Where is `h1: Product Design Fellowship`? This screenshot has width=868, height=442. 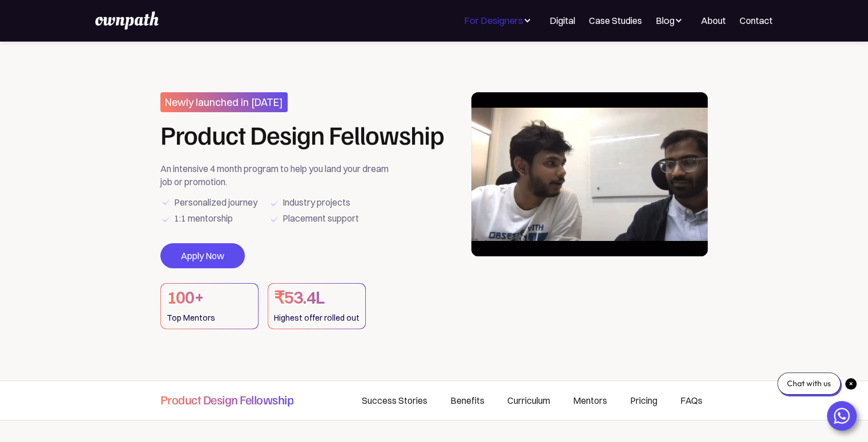 h1: Product Design Fellowship is located at coordinates (302, 135).